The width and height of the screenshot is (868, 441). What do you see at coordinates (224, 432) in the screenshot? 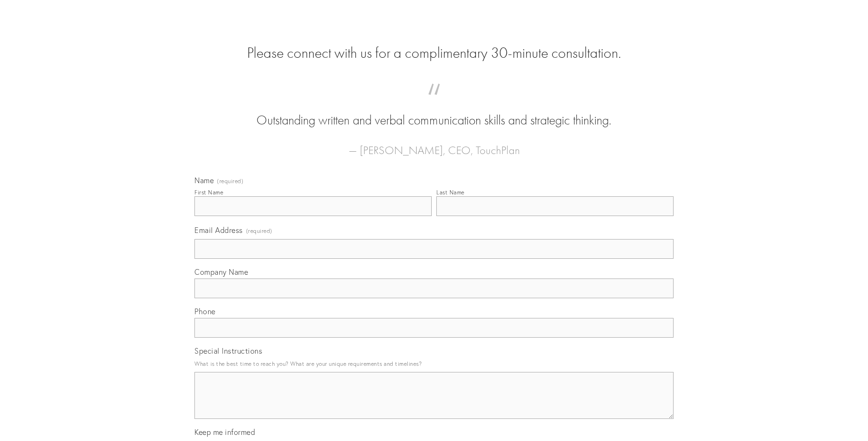
I see `span: Keep me informed` at bounding box center [224, 432].